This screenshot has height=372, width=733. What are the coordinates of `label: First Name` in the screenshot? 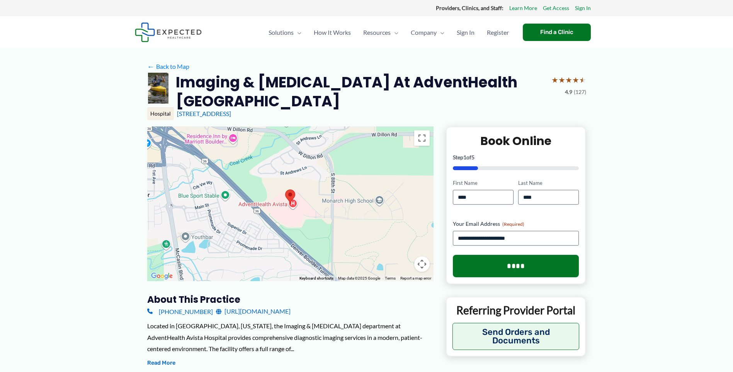 It's located at (483, 183).